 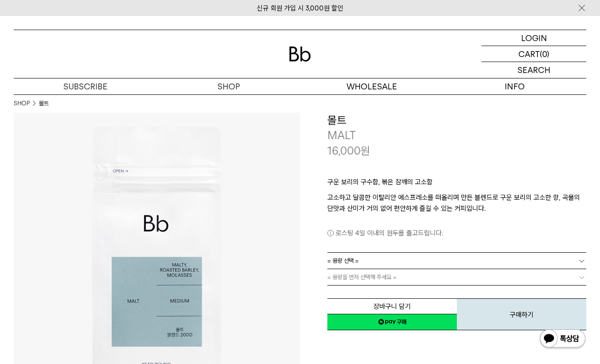 I want to click on span: = 용량을 먼저 선택해 주세요 =, so click(x=362, y=277).